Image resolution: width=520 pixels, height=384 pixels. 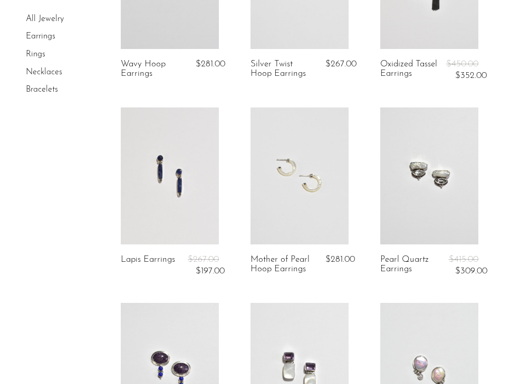 What do you see at coordinates (281, 69) in the screenshot?
I see `a: Silver Twist Hoop Earrings` at bounding box center [281, 69].